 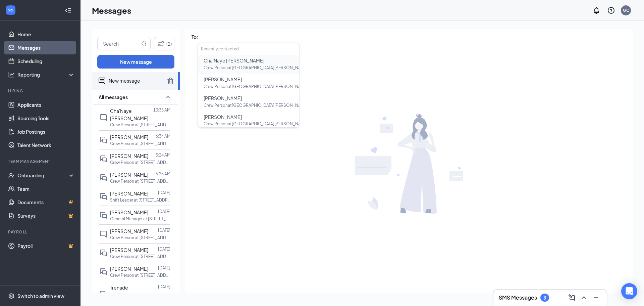 What do you see at coordinates (12, 296) in the screenshot?
I see `svg: Settings` at bounding box center [12, 296].